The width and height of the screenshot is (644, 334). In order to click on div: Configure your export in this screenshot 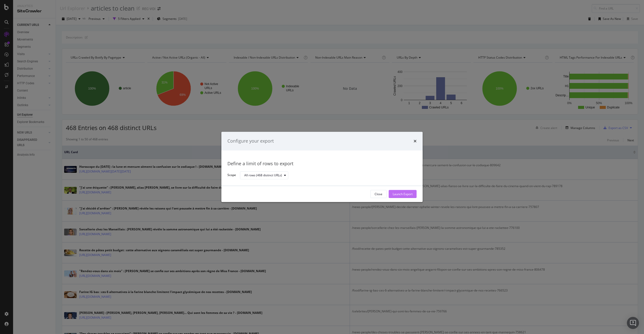, I will do `click(250, 141)`.